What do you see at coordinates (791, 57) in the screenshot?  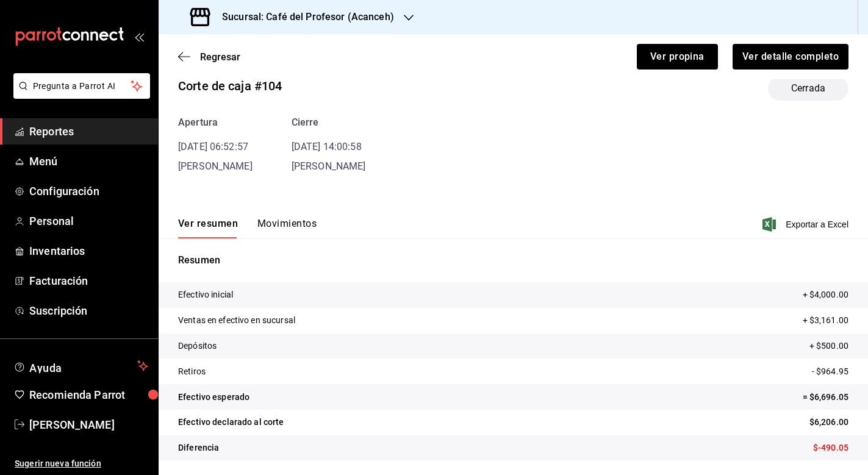 I see `button: Ver detalle completo` at bounding box center [791, 57].